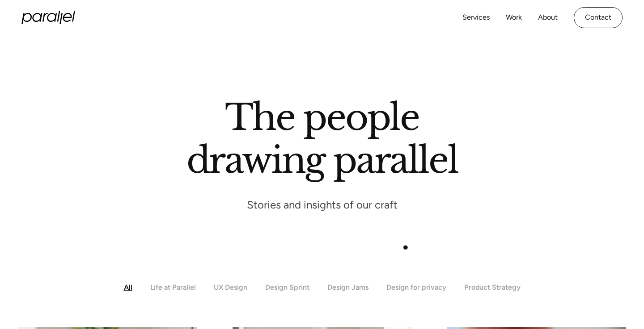 Image resolution: width=644 pixels, height=329 pixels. Describe the element at coordinates (322, 139) in the screenshot. I see `h1: The people drawing parallel` at that location.